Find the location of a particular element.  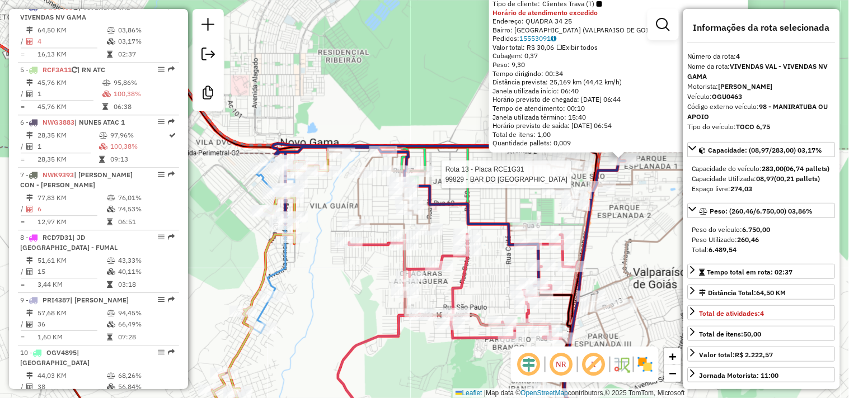

div: Quantidade pallets: 0,009 is located at coordinates (618, 143).